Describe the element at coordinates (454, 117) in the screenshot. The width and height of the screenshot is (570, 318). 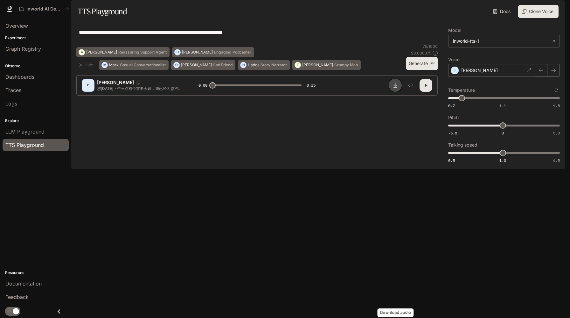
I see `p: Pitch` at that location.